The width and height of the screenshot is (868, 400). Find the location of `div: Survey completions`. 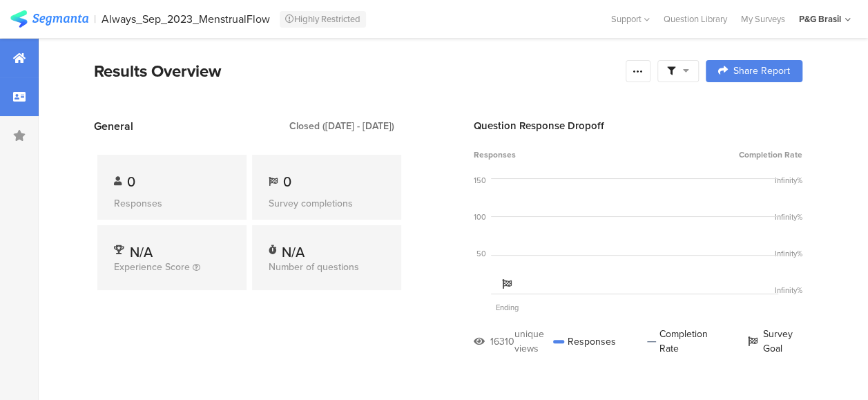

div: Survey completions is located at coordinates (327, 203).